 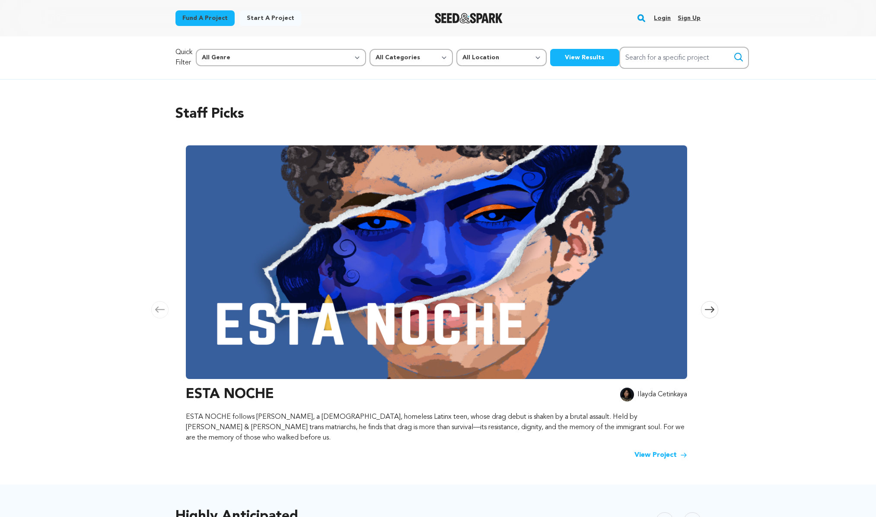 What do you see at coordinates (661, 455) in the screenshot?
I see `a: View Project` at bounding box center [661, 455].